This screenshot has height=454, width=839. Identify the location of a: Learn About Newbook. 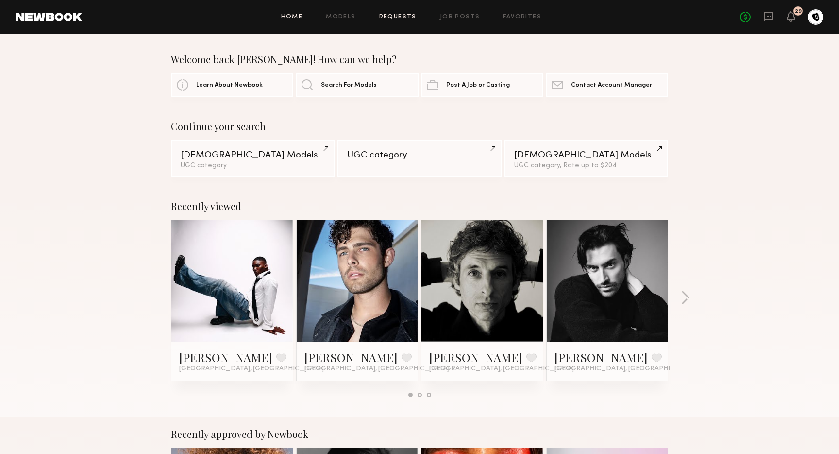
(232, 85).